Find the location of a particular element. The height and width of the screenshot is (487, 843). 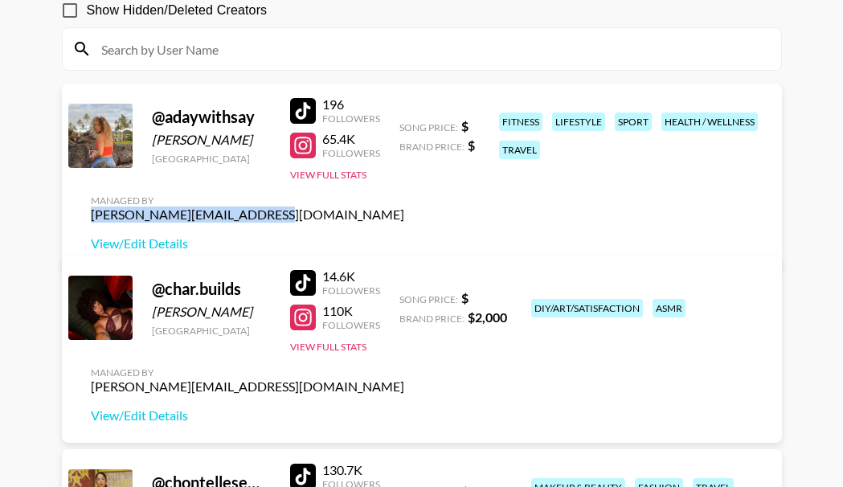

input: Search by User Name is located at coordinates (432, 49).